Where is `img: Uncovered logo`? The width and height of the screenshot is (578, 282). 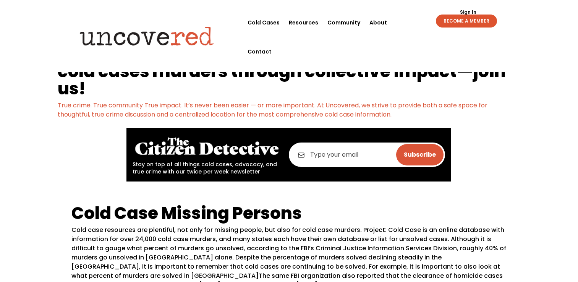
img: Uncovered logo is located at coordinates (147, 36).